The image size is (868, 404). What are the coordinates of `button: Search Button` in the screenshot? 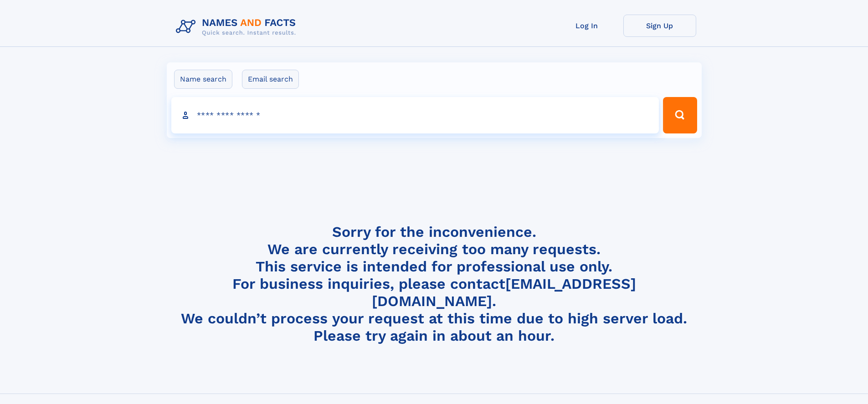 It's located at (679, 115).